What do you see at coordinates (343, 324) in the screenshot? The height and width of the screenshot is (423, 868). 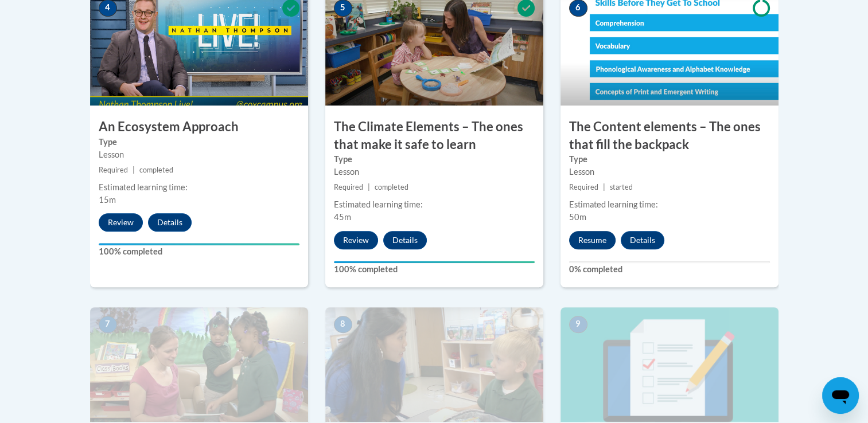 I see `span: 8` at bounding box center [343, 324].